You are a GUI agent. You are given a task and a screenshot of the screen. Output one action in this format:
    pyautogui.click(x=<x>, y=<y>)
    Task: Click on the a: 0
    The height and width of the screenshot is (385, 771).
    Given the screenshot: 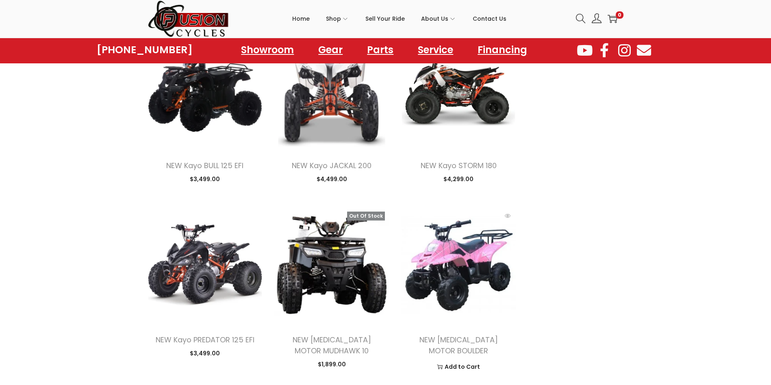 What is the action you would take?
    pyautogui.click(x=612, y=19)
    